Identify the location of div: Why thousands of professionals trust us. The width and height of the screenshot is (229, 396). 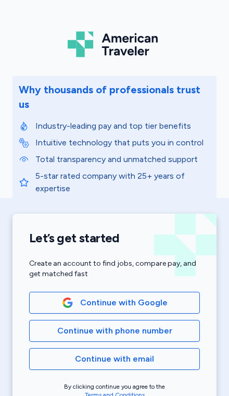
(115, 97).